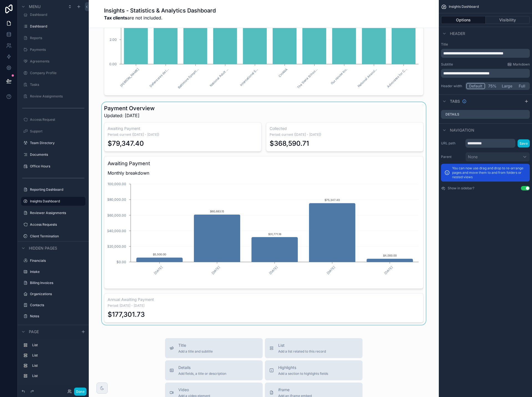 The height and width of the screenshot is (397, 532). Describe the element at coordinates (116, 18) in the screenshot. I see `strong: Tax clients` at that location.